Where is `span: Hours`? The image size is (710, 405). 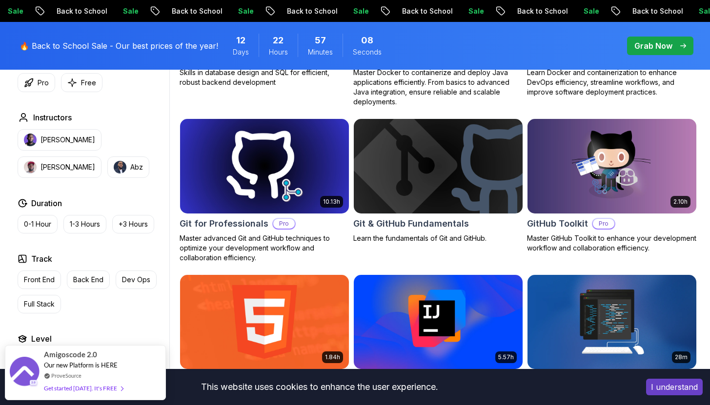 span: Hours is located at coordinates (278, 52).